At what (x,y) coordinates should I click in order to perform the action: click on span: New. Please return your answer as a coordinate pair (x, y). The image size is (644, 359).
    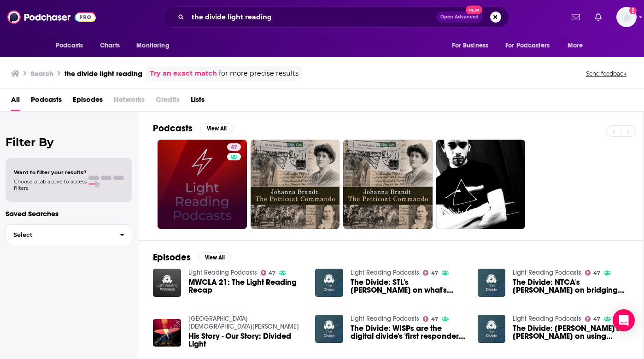
    Looking at the image, I should click on (474, 10).